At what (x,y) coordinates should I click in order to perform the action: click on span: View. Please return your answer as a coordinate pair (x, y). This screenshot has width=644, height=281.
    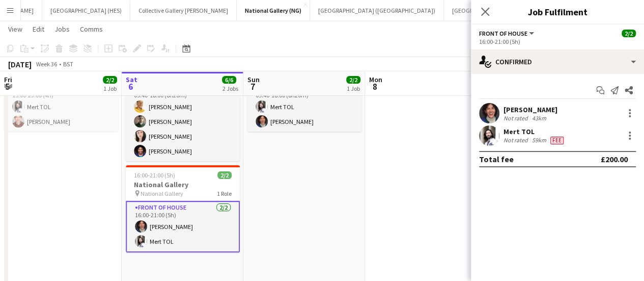
    Looking at the image, I should click on (15, 29).